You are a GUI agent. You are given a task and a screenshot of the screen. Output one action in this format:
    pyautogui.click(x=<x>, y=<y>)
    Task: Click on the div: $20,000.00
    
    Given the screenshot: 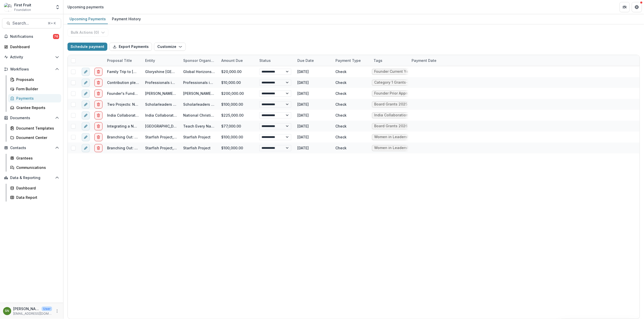 What is the action you would take?
    pyautogui.click(x=237, y=72)
    